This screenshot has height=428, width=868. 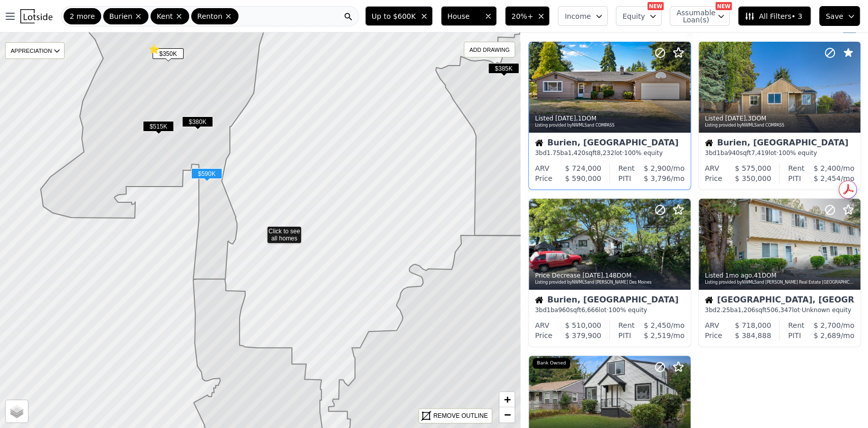 I want to click on time: 2025-09-23 00:00, so click(x=736, y=119).